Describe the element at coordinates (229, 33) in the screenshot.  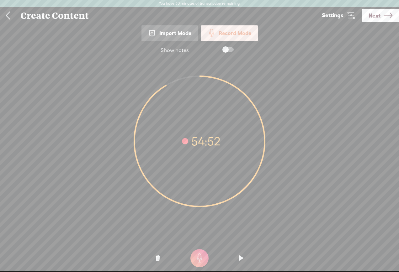
I see `div: Record Mode` at that location.